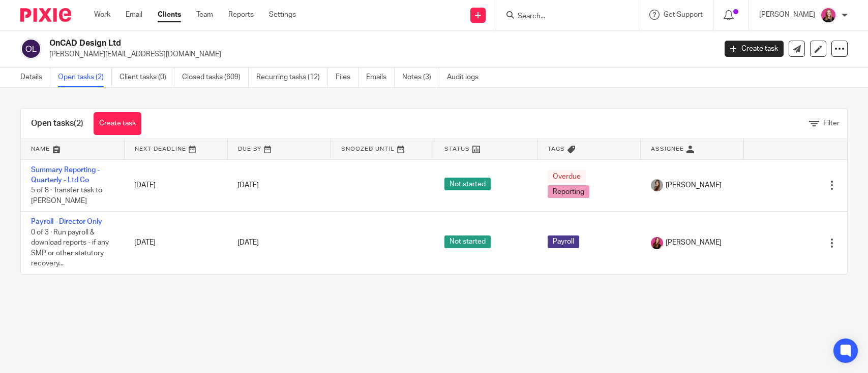  What do you see at coordinates (46, 15) in the screenshot?
I see `img: Pixie` at bounding box center [46, 15].